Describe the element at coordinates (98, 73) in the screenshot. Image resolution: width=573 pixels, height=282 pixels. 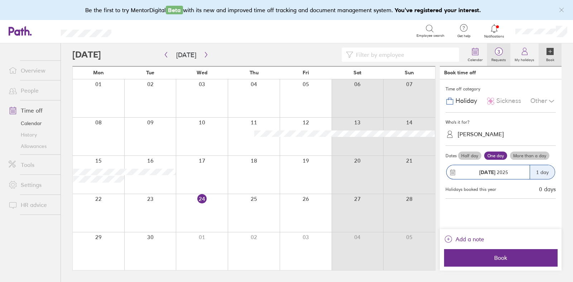
I see `span: Mon` at that location.